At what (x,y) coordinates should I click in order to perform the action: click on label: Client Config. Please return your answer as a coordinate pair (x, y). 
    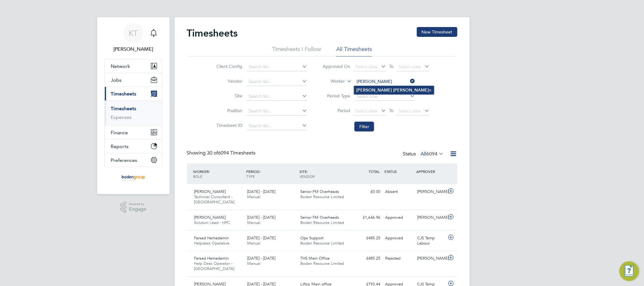
    Looking at the image, I should click on (229, 66).